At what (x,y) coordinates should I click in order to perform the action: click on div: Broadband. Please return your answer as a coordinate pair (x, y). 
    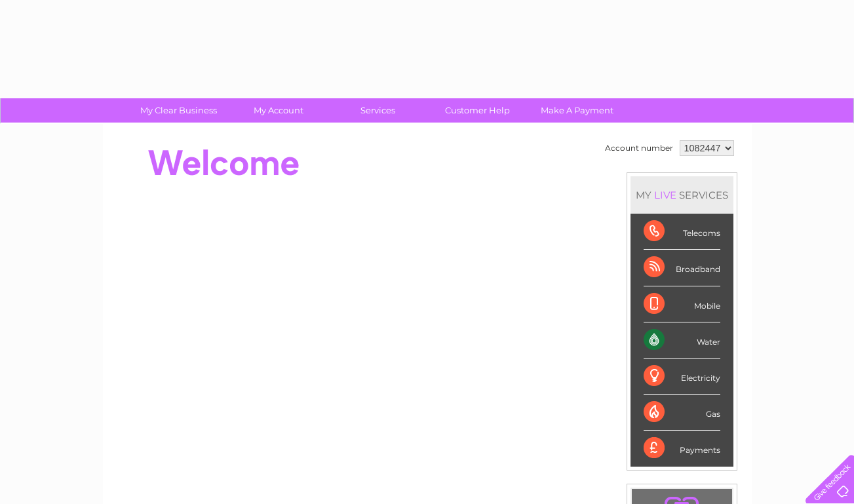
    Looking at the image, I should click on (682, 267).